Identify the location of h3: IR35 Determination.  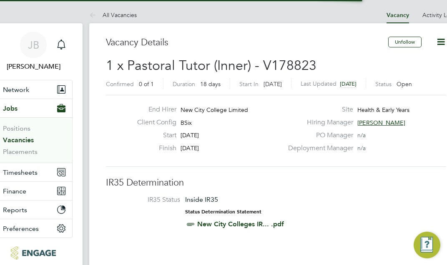
(276, 183).